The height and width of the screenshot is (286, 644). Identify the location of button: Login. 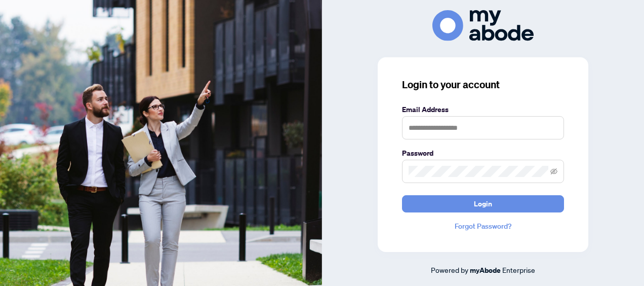
(483, 204).